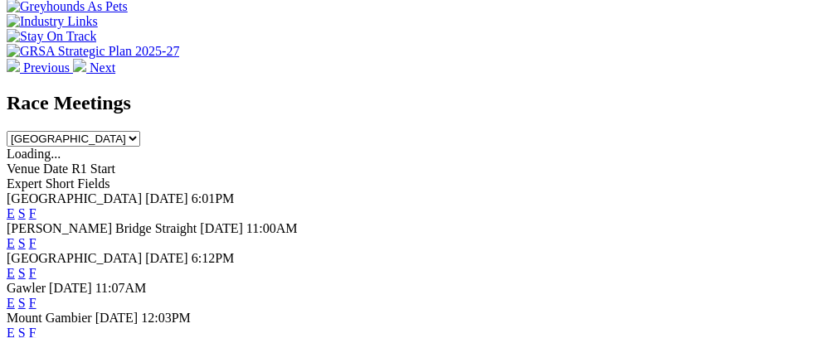 This screenshot has height=338, width=837. What do you see at coordinates (52, 22) in the screenshot?
I see `img: Industry Links` at bounding box center [52, 22].